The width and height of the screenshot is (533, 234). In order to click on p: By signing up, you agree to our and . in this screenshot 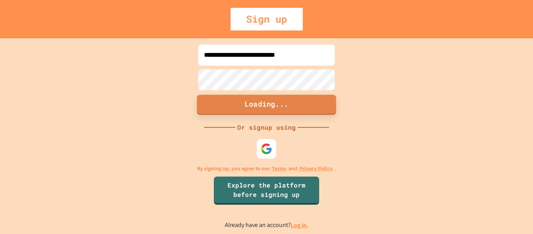, I will do `click(267, 168)`.